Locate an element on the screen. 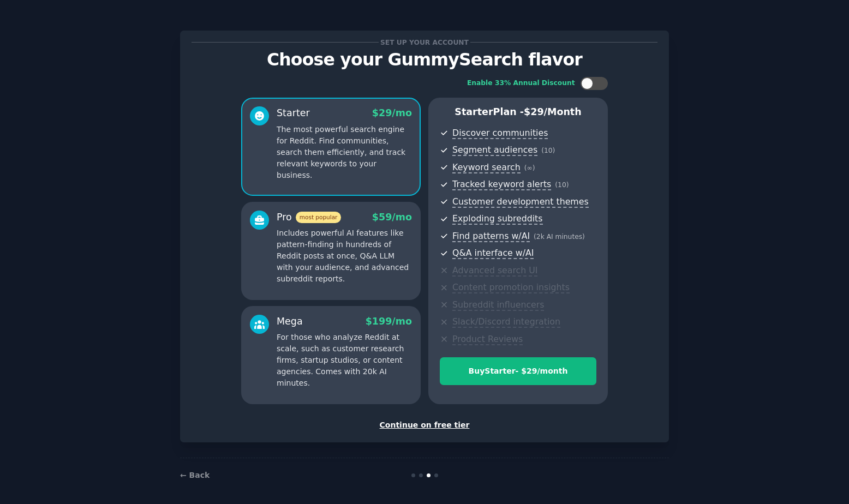 The image size is (849, 504). span: Segment audiences is located at coordinates (495, 150).